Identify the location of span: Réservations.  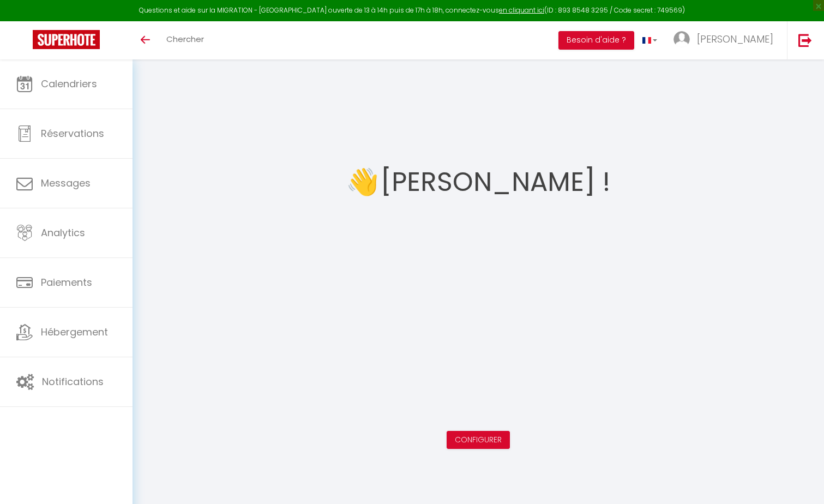
(72, 133).